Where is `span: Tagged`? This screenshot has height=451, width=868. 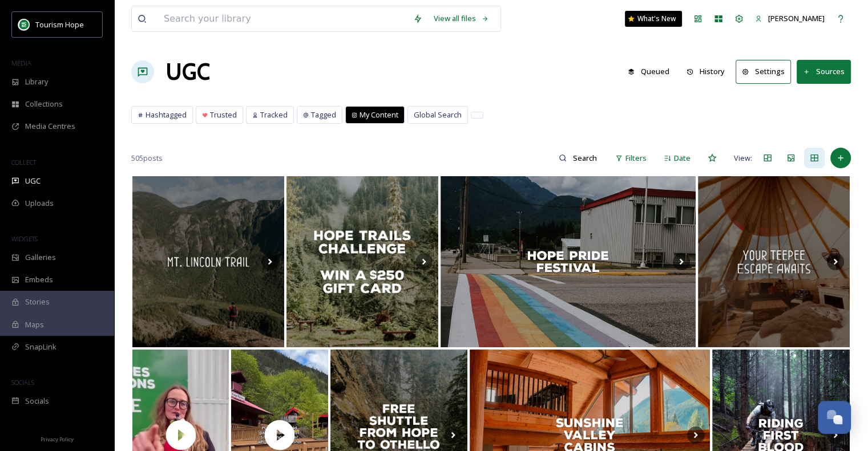
span: Tagged is located at coordinates (324, 115).